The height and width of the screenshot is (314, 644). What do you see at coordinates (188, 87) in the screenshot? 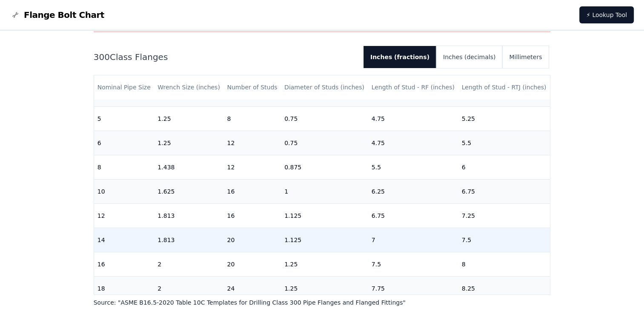
I see `th: Wrench Size (inches)` at bounding box center [188, 87].